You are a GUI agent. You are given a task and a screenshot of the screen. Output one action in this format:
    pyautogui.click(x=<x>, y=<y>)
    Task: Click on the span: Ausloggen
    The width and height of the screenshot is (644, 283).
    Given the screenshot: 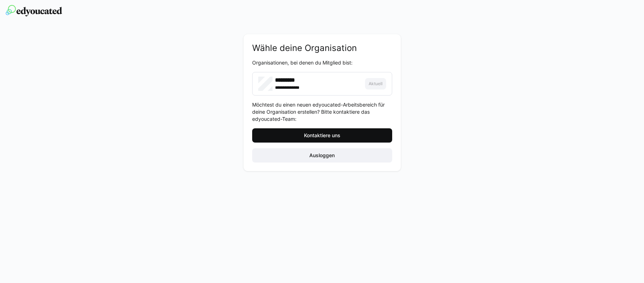 What is the action you would take?
    pyautogui.click(x=322, y=156)
    